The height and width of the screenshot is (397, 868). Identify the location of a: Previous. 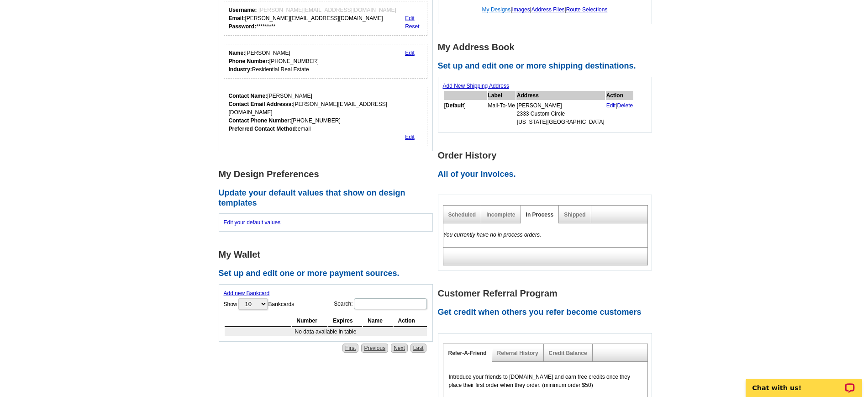
(374, 349).